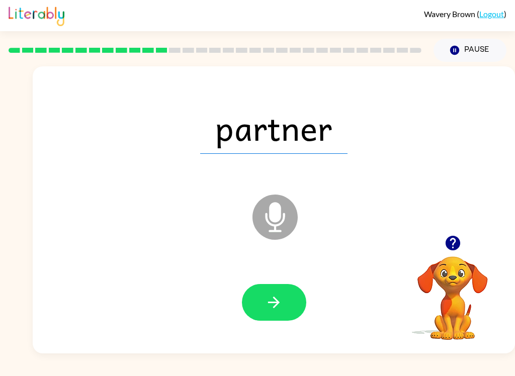  I want to click on span: partner, so click(274, 128).